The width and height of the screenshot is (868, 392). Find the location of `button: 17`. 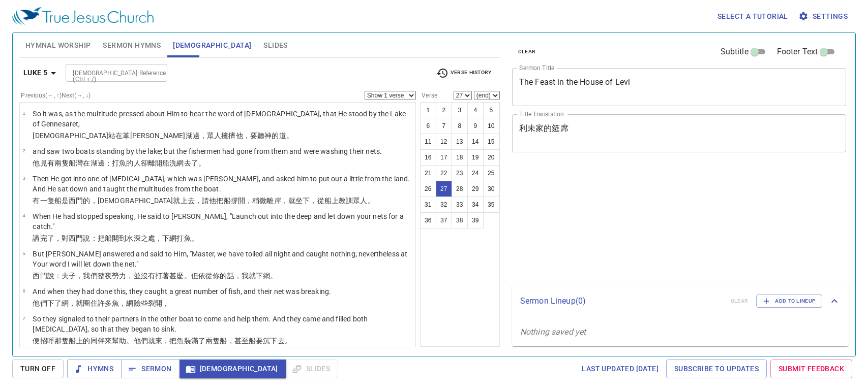

button: 17 is located at coordinates (444, 157).